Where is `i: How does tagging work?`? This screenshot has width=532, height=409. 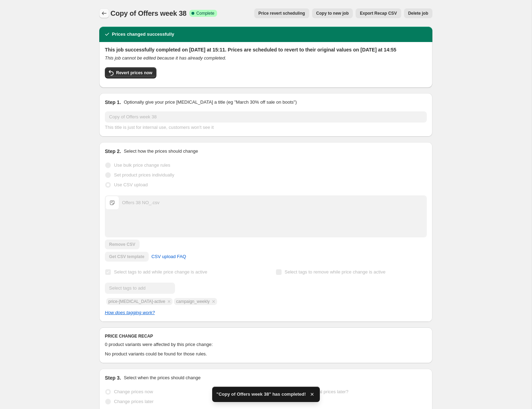 i: How does tagging work? is located at coordinates (129, 313).